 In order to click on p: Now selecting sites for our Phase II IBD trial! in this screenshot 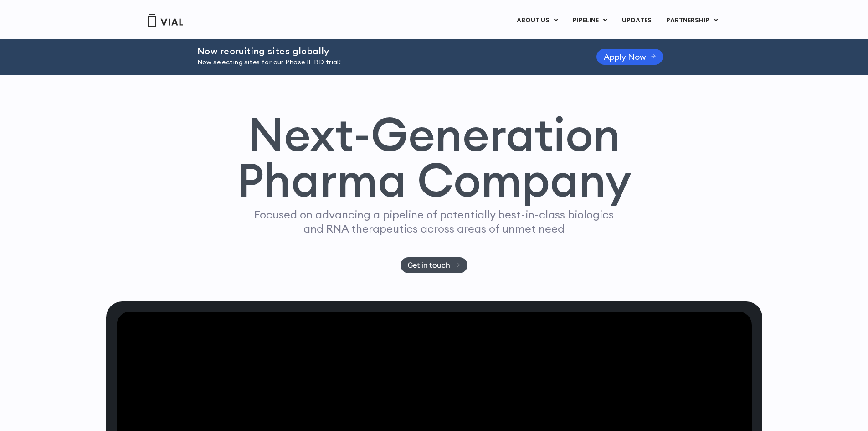, I will do `click(385, 62)`.